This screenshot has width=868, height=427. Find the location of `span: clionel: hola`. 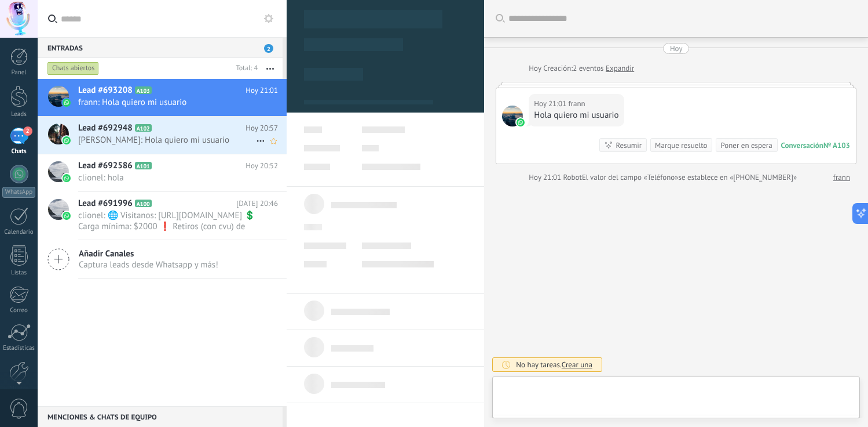

span: clionel: hola is located at coordinates (167, 178).